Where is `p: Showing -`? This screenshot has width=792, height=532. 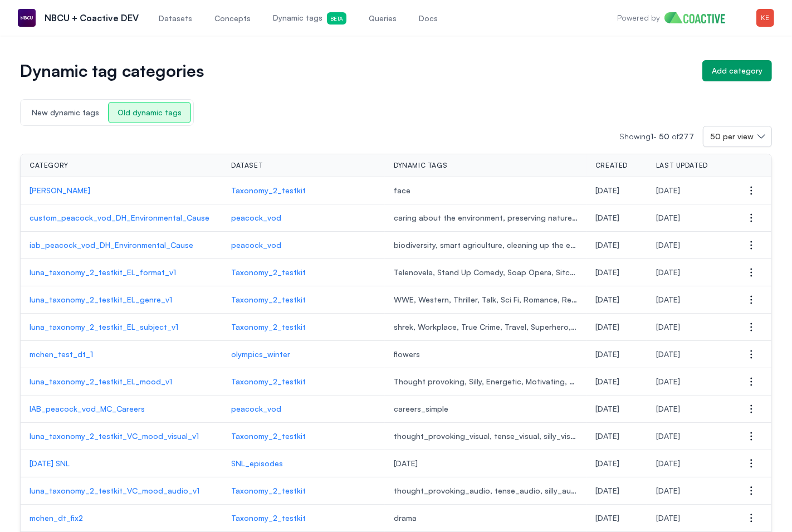
p: Showing - is located at coordinates (661, 137).